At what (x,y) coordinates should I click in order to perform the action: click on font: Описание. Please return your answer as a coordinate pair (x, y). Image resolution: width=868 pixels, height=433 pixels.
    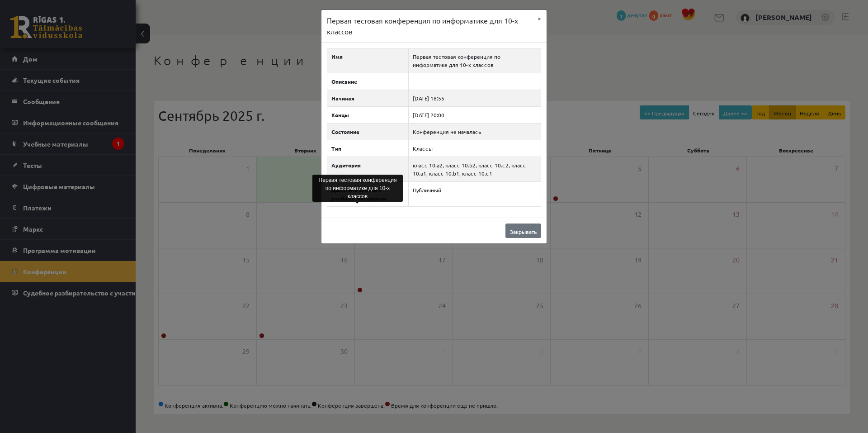
    Looking at the image, I should click on (344, 82).